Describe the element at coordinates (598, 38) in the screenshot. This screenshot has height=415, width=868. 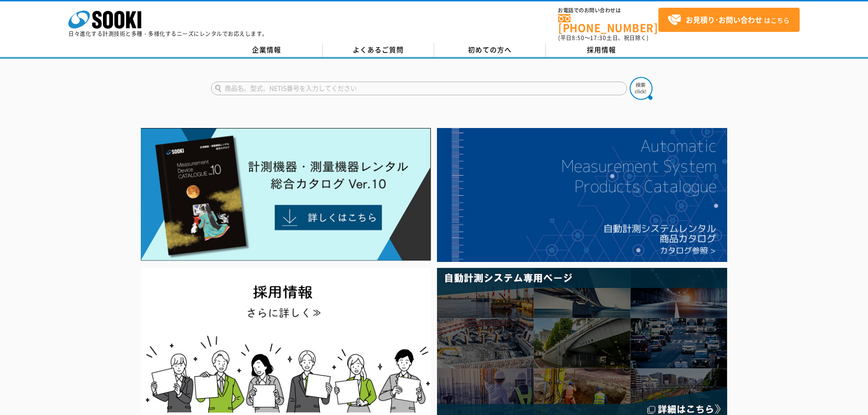
I see `span: 17:30` at that location.